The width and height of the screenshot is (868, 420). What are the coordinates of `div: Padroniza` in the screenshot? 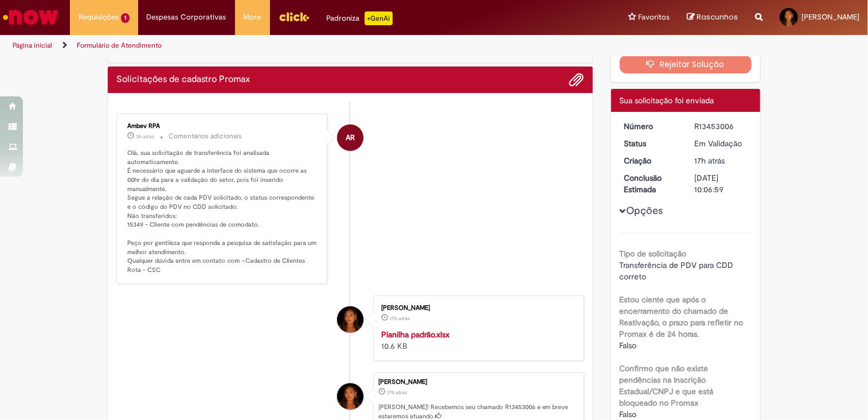 It's located at (359, 18).